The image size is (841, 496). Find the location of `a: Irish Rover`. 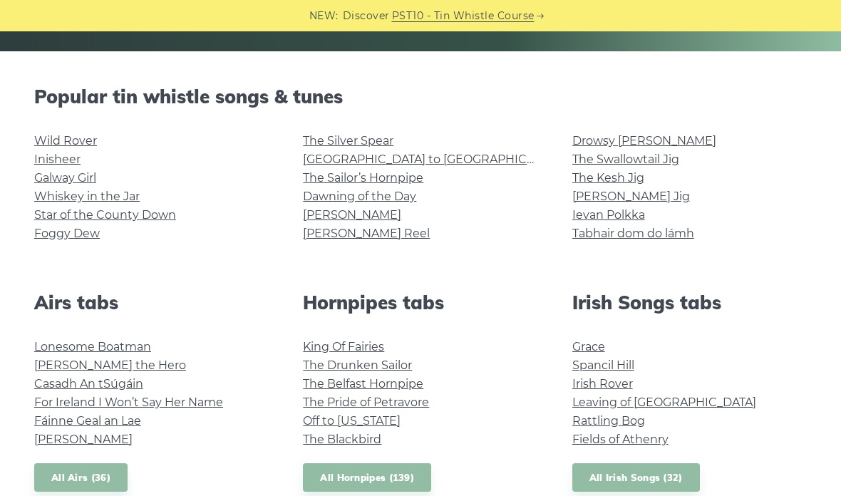

a: Irish Rover is located at coordinates (602, 383).